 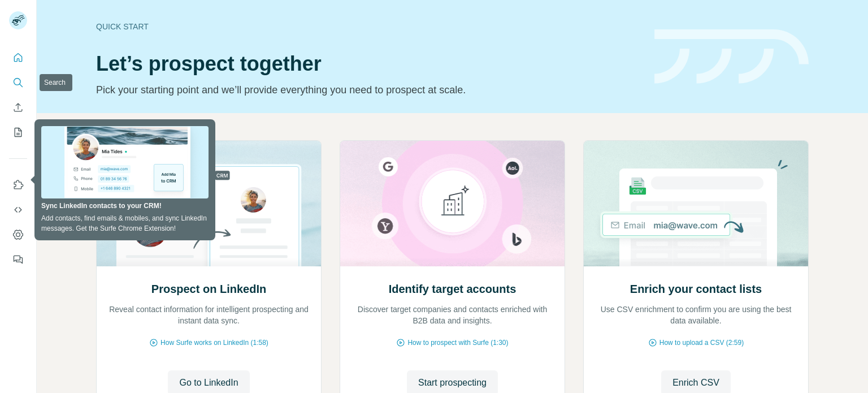 I want to click on button: Enrich CSV, so click(x=18, y=108).